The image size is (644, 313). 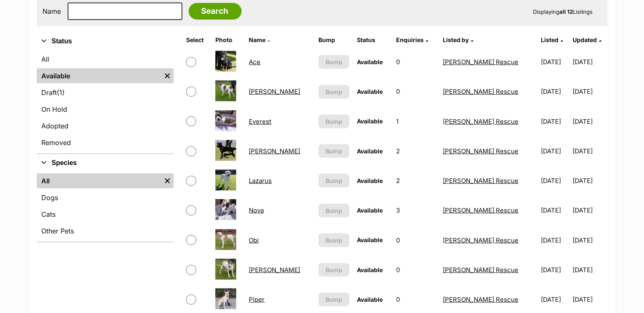 I want to click on span: (1), so click(x=61, y=93).